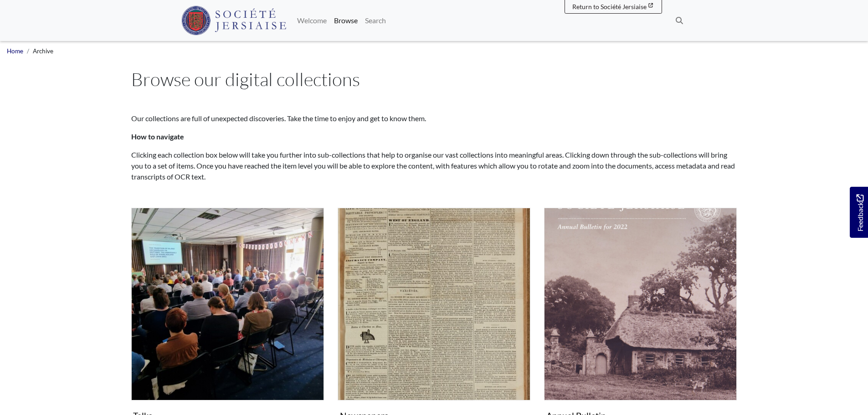  I want to click on a: Search, so click(375, 21).